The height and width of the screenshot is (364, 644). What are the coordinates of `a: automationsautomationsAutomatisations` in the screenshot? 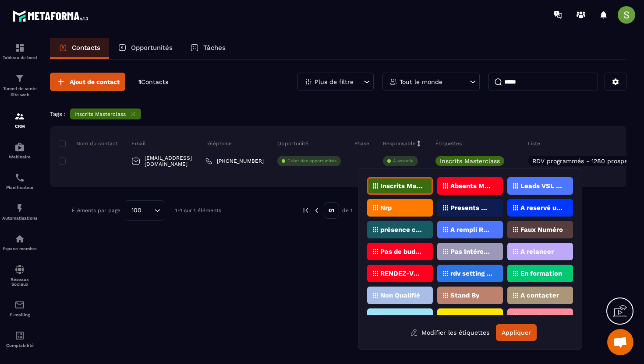 It's located at (20, 211).